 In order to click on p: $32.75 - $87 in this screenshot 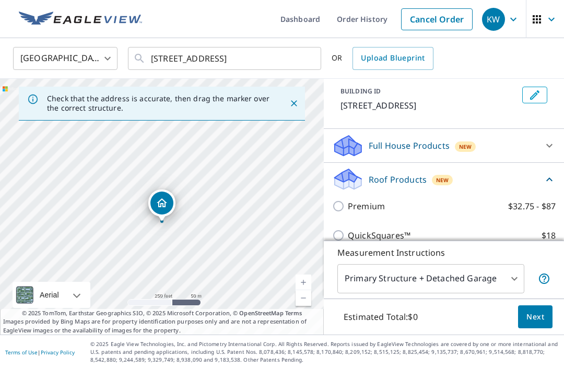, I will do `click(532, 206)`.